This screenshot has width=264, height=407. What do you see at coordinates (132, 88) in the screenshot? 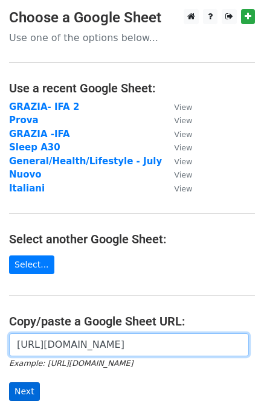
I see `h4: Use a recent Google Sheet:` at bounding box center [132, 88].